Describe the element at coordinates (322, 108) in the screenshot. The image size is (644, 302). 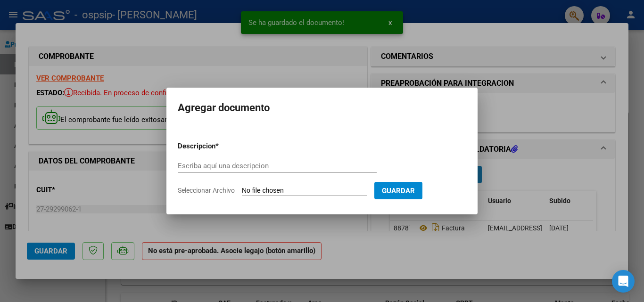
I see `h2: Agregar documento` at that location.